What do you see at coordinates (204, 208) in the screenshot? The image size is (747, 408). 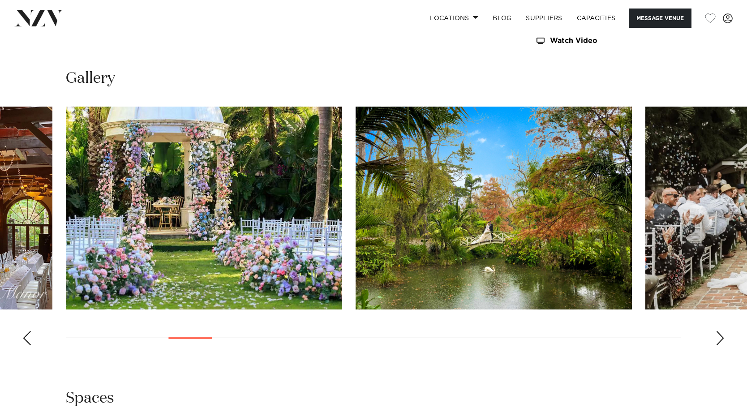 I see `swiper-slide: 6 / 30` at bounding box center [204, 208].